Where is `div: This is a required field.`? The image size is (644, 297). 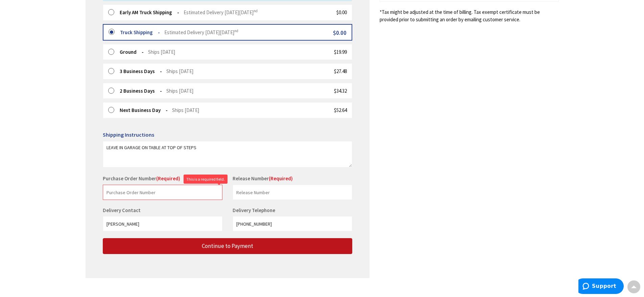 div: This is a required field. is located at coordinates (206, 179).